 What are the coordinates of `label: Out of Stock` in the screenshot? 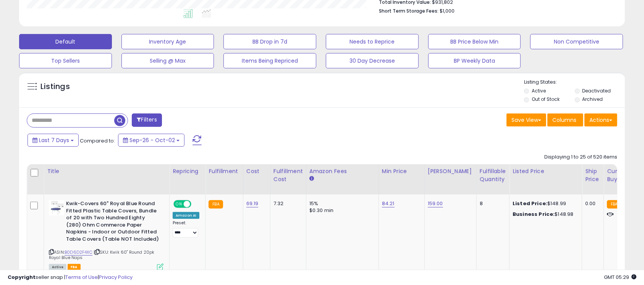 It's located at (545, 99).